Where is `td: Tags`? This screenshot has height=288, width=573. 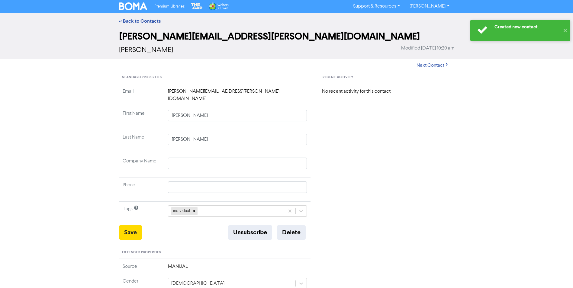
td: Tags is located at coordinates (142, 214).